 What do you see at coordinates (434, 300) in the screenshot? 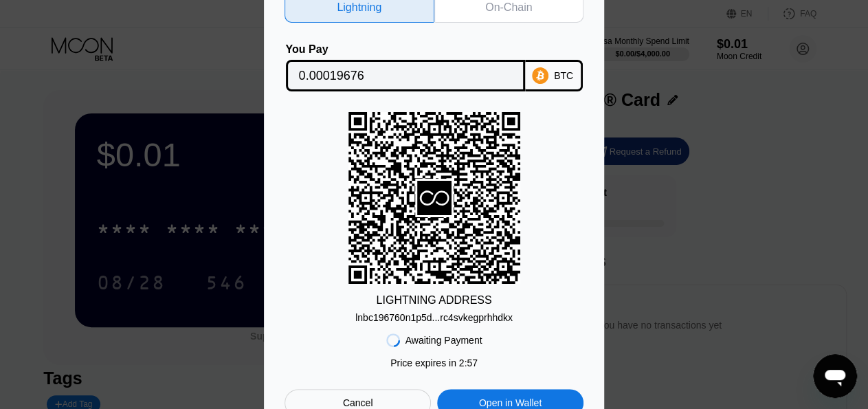
I see `div: LIGHTNING ADDRESS` at bounding box center [434, 300].